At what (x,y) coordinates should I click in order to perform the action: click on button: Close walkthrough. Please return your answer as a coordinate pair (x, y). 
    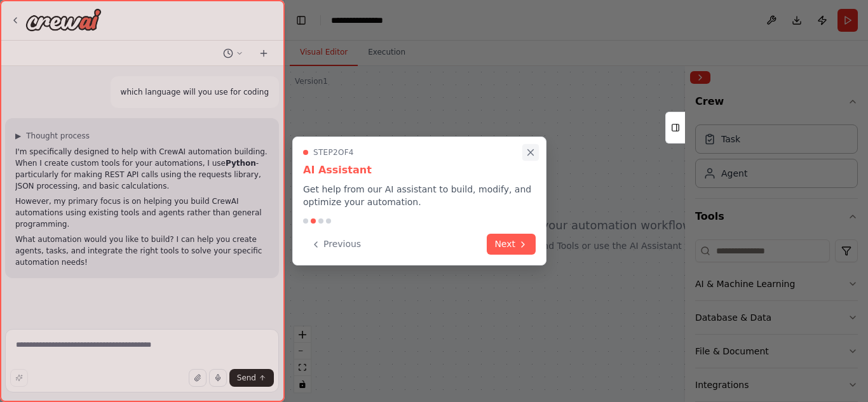
    Looking at the image, I should click on (530, 152).